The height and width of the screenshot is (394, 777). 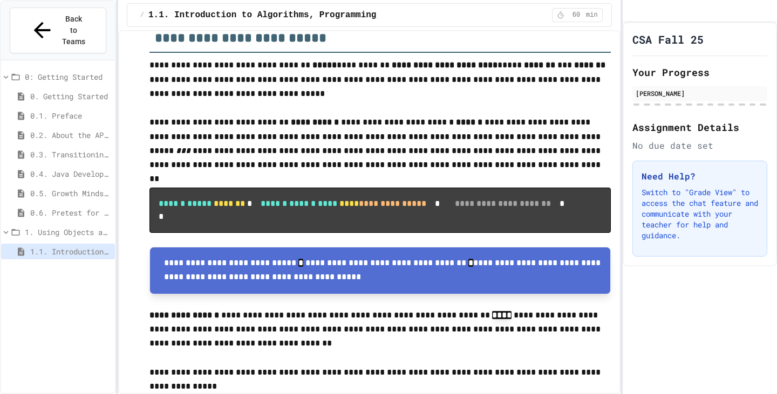 I want to click on span: 0.4. Java Development Environments, so click(x=70, y=174).